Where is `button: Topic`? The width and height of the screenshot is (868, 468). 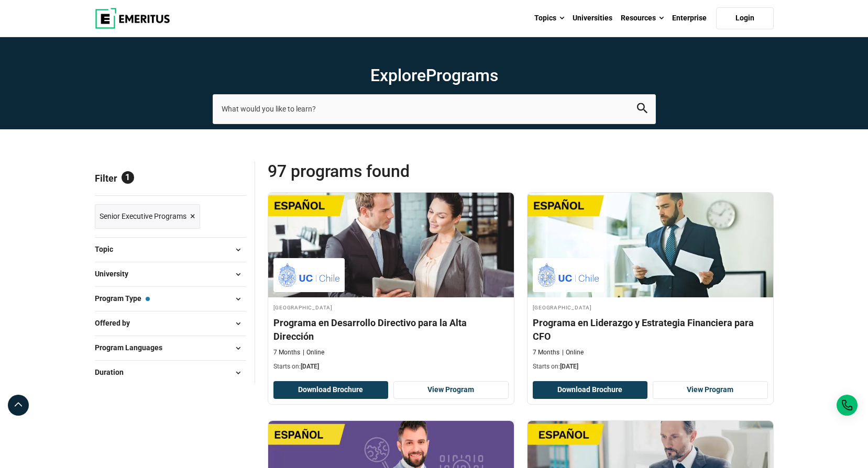 button: Topic is located at coordinates (170, 250).